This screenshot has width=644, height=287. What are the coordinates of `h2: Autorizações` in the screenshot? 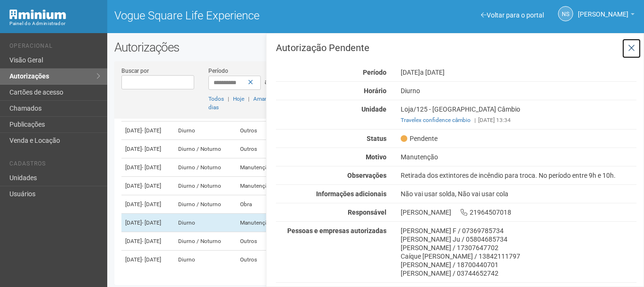 It's located at (376, 48).